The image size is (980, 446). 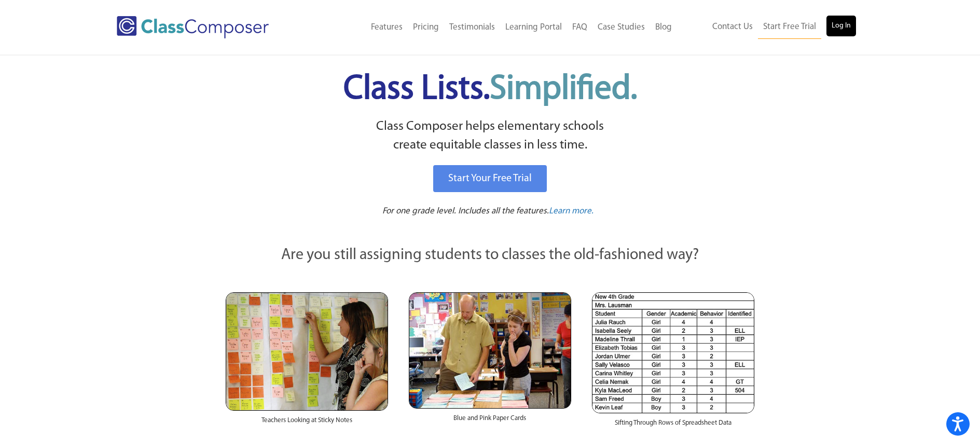 I want to click on span: For one grade level. Includes all the features., so click(x=465, y=210).